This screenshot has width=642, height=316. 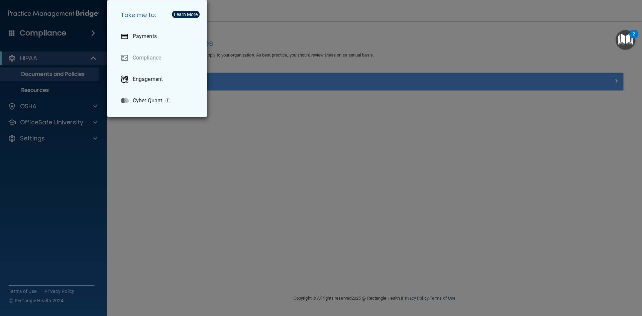 What do you see at coordinates (186, 14) in the screenshot?
I see `button: Learn More` at bounding box center [186, 14].